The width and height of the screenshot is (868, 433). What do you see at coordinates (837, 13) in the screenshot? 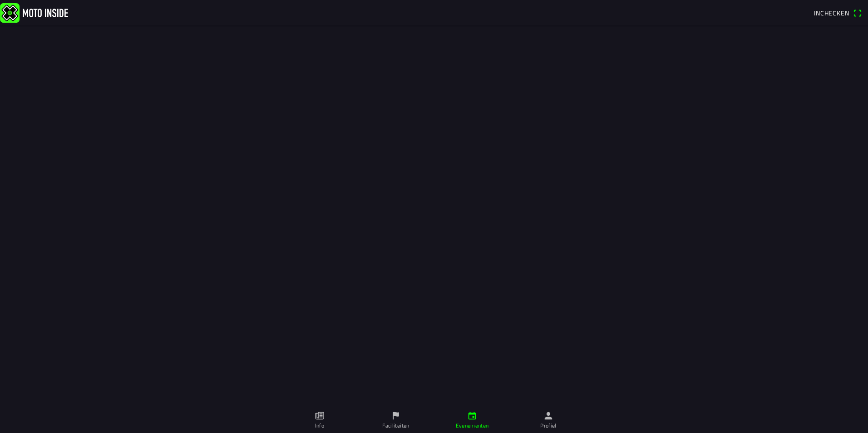
I see `a: Incheckenqr scanner` at bounding box center [837, 13].